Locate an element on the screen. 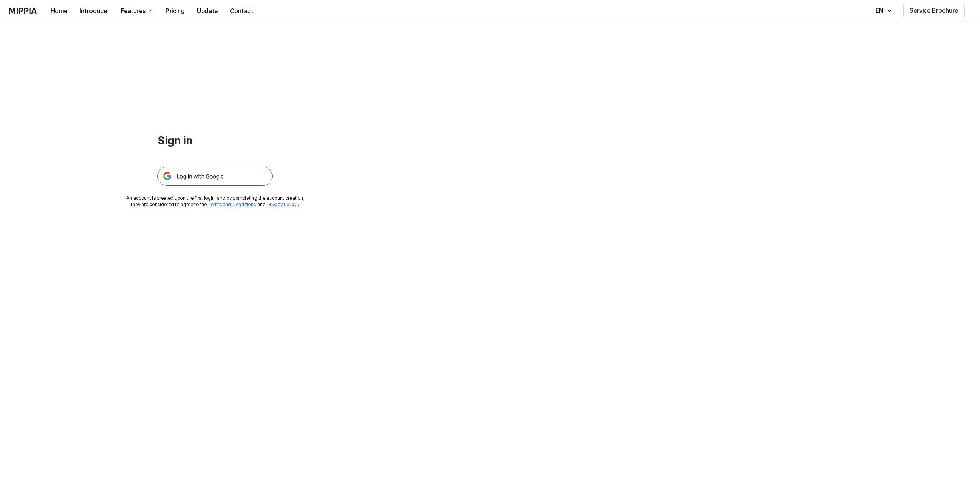 This screenshot has height=488, width=980. button: Contact is located at coordinates (241, 11).